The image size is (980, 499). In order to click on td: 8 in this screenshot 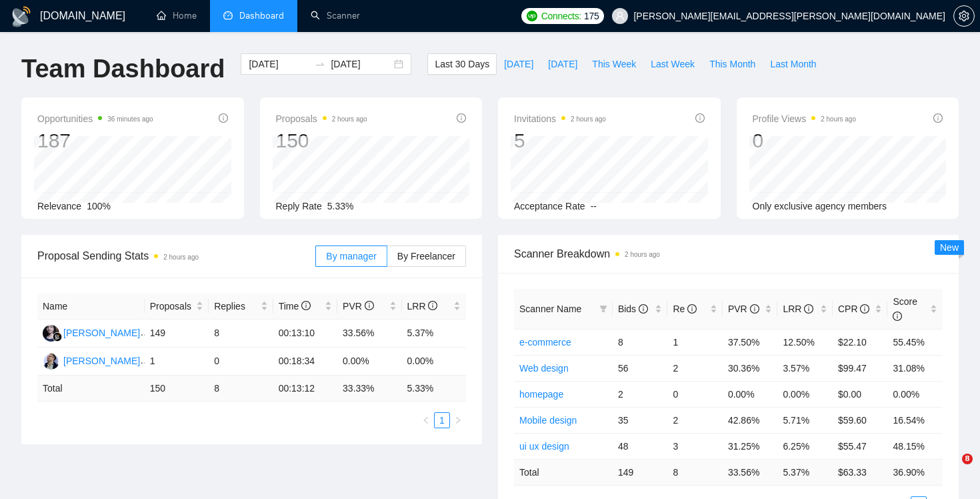, I will do `click(241, 333)`.